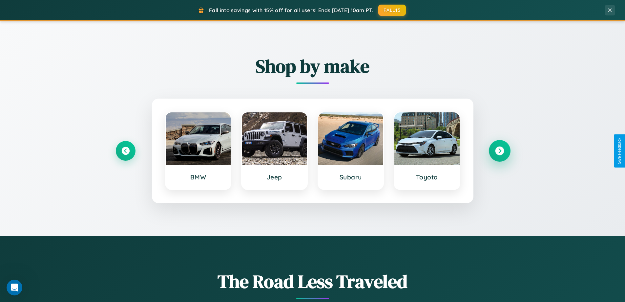 This screenshot has width=625, height=302. What do you see at coordinates (313, 281) in the screenshot?
I see `h1: The Road Less Traveled` at bounding box center [313, 281].